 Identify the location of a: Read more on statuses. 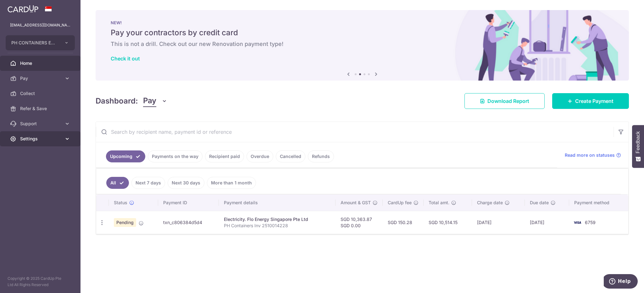
(593, 155).